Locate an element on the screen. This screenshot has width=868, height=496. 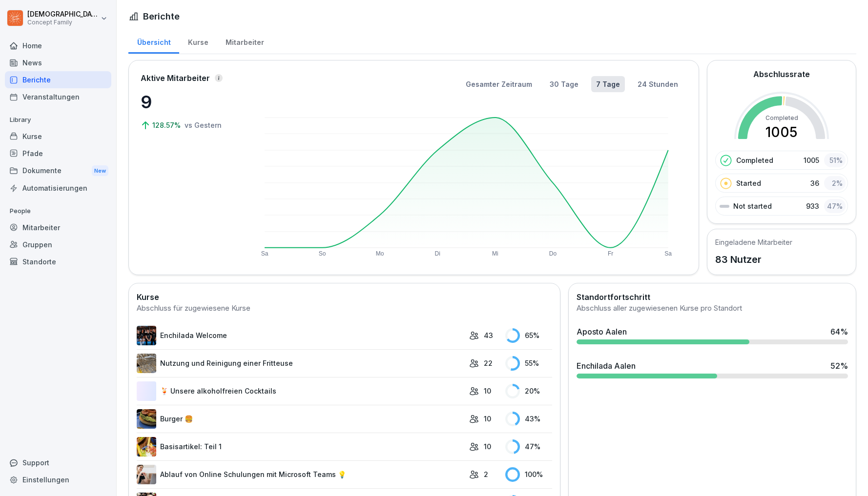
button: Gesamter Zeitraum is located at coordinates (499, 84).